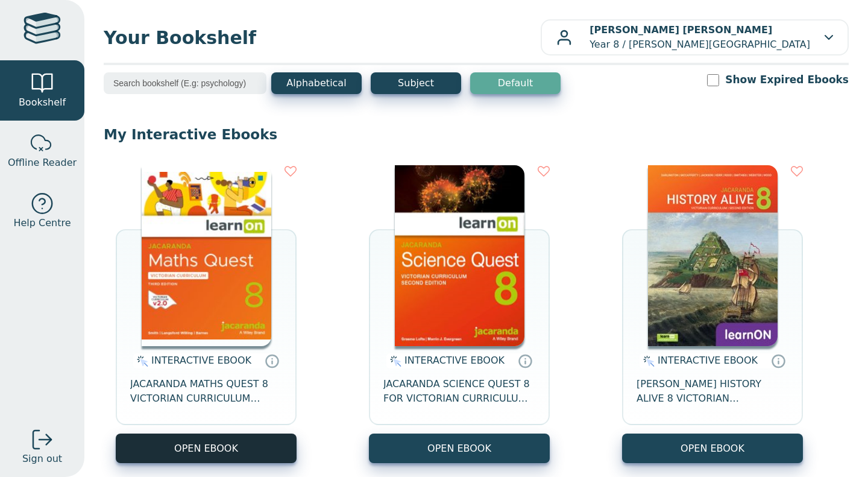  I want to click on span: JACARANDA SCIENCE QUEST 8 FOR VICTORIAN CURRICULUM LEARNON 2E EBOOK, so click(459, 391).